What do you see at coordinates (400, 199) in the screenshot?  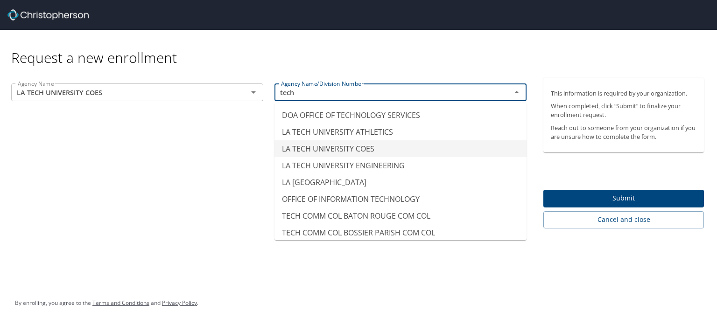 I see `li: OFFICE OF INFORMATION TECHNOLOGY` at bounding box center [400, 199].